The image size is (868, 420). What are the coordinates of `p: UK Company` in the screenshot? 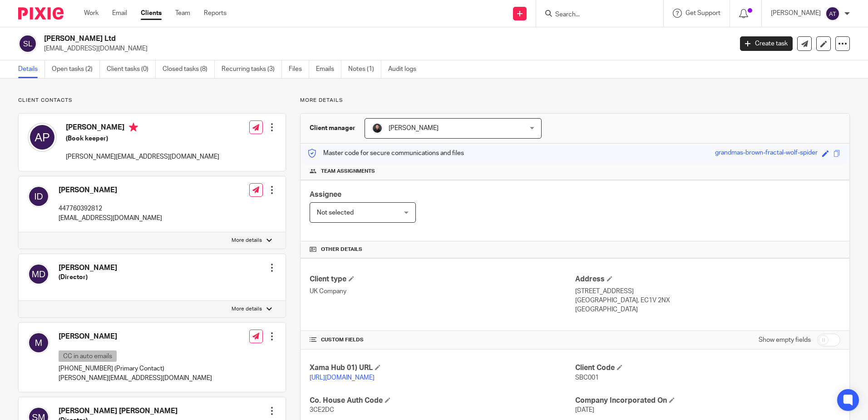 It's located at (442, 291).